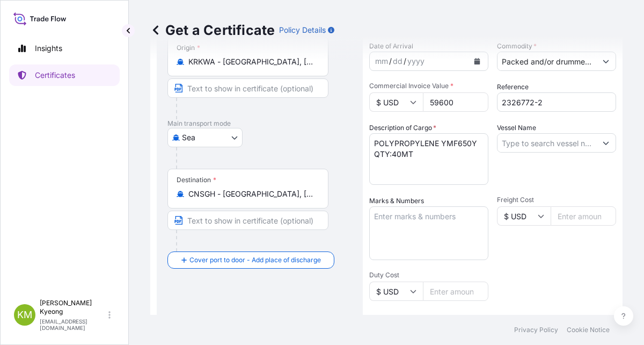 The height and width of the screenshot is (345, 644). What do you see at coordinates (517, 128) in the screenshot?
I see `label: Vessel Name` at bounding box center [517, 128].